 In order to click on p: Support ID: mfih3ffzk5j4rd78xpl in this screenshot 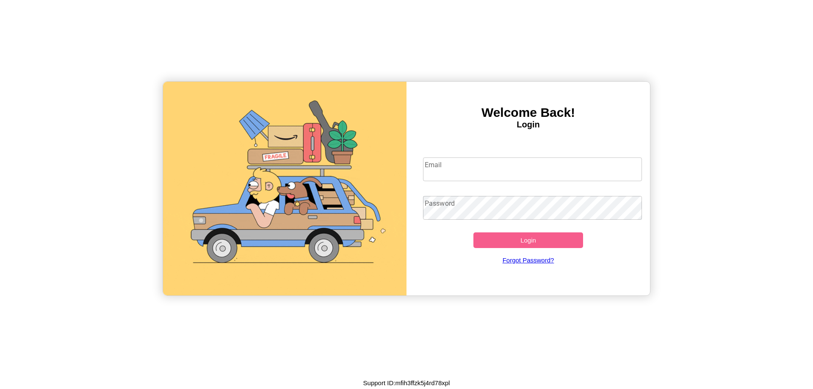, I will do `click(407, 383)`.